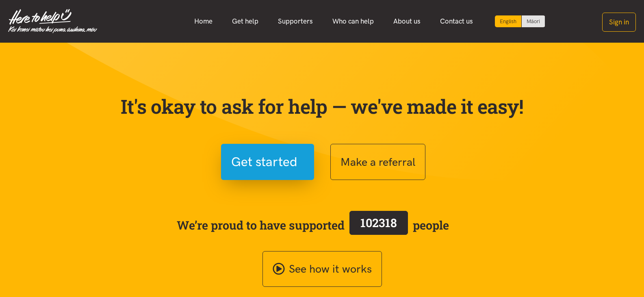 The image size is (644, 297). I want to click on button: Get started, so click(267, 162).